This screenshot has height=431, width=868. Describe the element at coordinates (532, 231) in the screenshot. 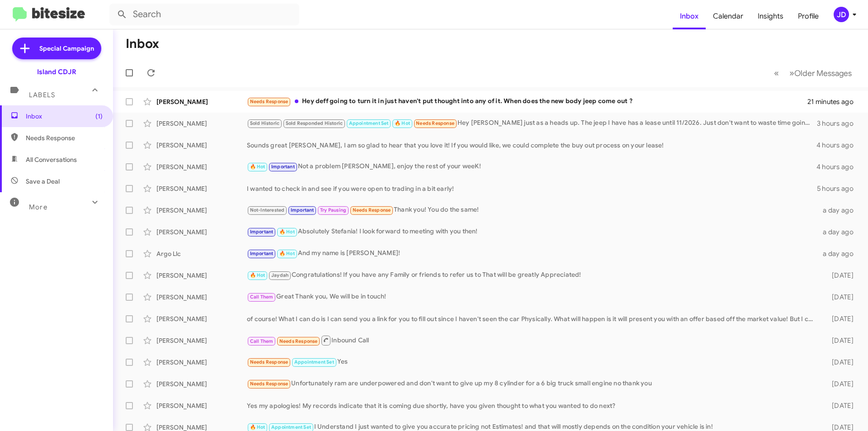

I see `div: Absolutely Stefania! I look forward to meeting with you then!` at that location.